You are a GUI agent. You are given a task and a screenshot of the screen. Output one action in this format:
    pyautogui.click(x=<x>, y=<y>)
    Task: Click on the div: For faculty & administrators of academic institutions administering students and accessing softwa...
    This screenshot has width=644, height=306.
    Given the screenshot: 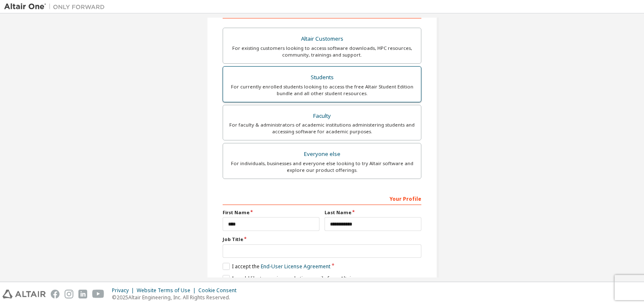 What is the action you would take?
    pyautogui.click(x=322, y=128)
    